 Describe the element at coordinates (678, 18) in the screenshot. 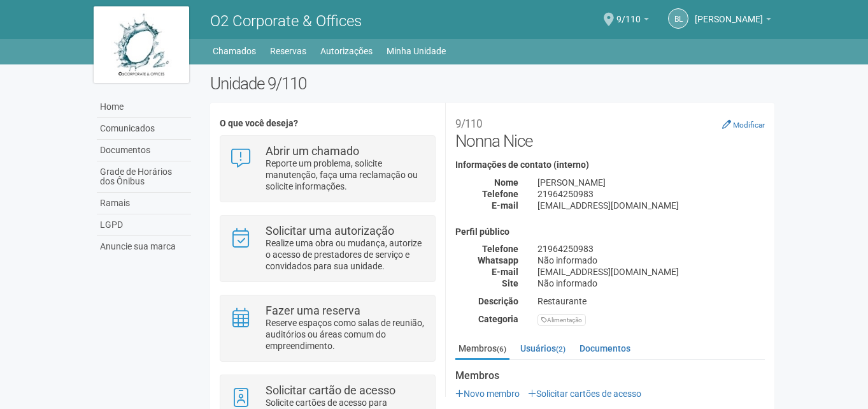

I see `a: bl` at that location.